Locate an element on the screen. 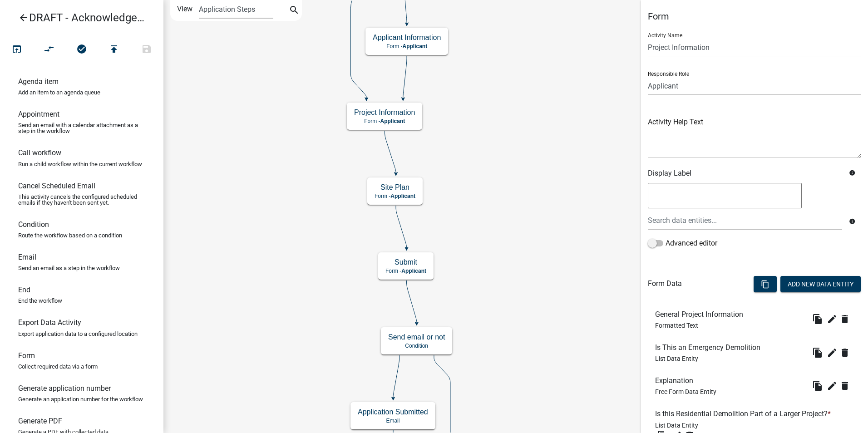  h6: Agenda item is located at coordinates (38, 81).